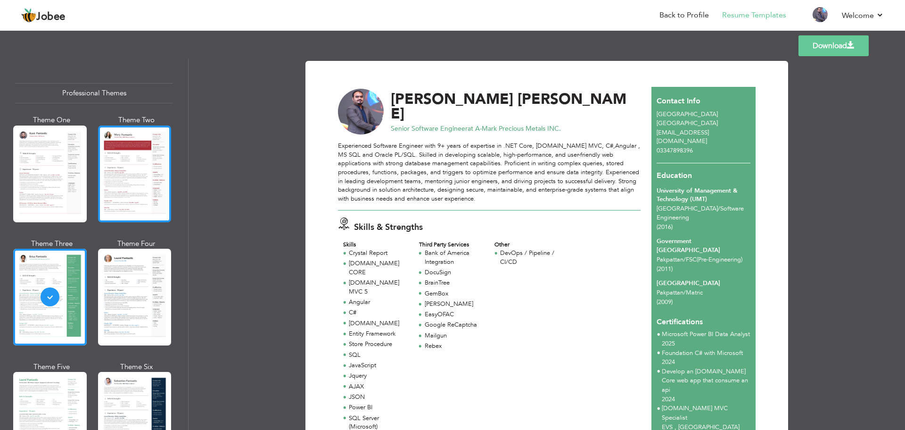 The height and width of the screenshot is (430, 905). I want to click on div: JavaScript, so click(379, 365).